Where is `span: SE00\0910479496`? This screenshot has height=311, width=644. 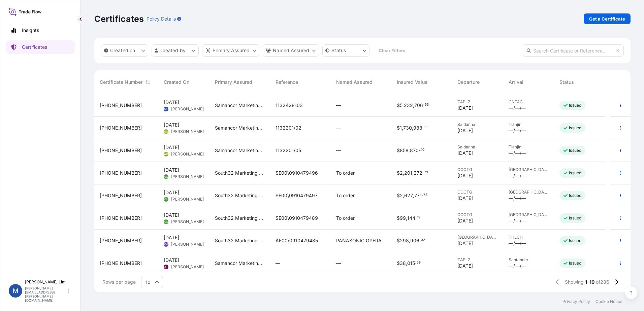
span: SE00\0910479496 is located at coordinates (296, 173).